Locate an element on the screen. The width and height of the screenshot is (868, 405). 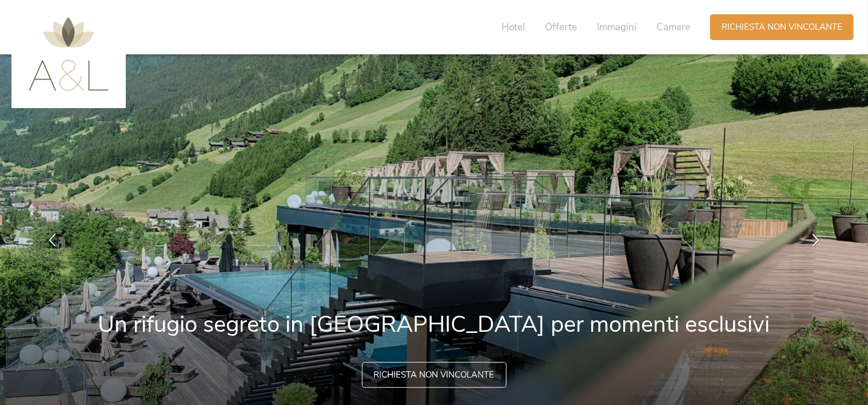
span: Hotel is located at coordinates (513, 27).